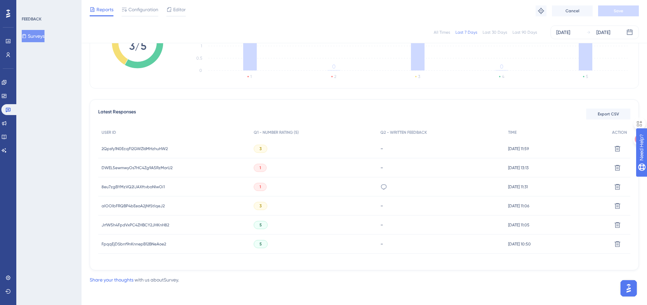  Describe the element at coordinates (276, 132) in the screenshot. I see `span: Q1 - NUMBER RATING (5)` at that location.